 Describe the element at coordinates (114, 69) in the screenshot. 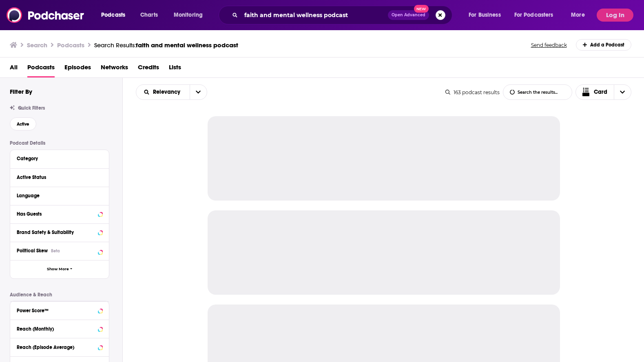

I see `span: Networks` at that location.